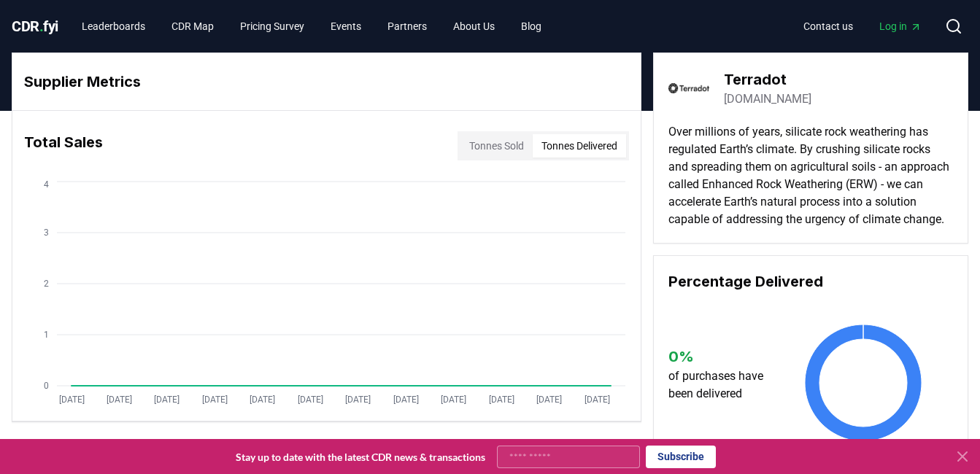 This screenshot has width=980, height=474. I want to click on p: Over millions of years, silicate rock weathering has regulated Earth’s climate. By crushing silic..., so click(811, 176).